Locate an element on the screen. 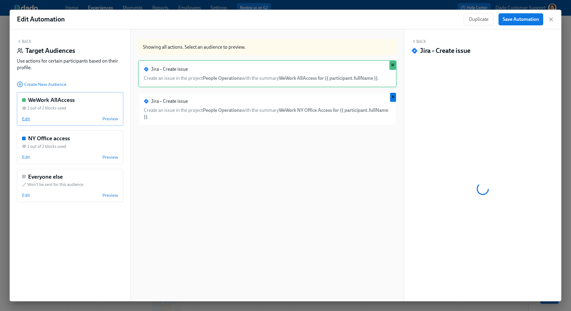 The width and height of the screenshot is (571, 311). span: Duplicate is located at coordinates (479, 19).